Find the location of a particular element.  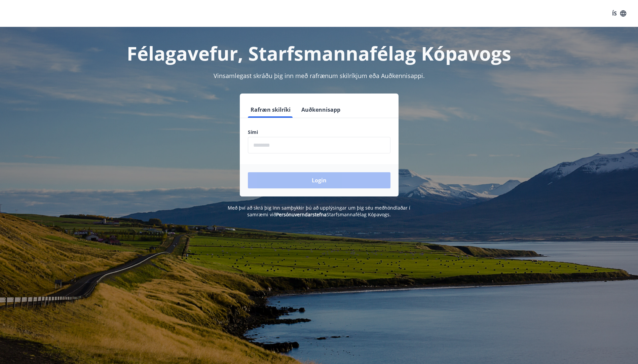

h1: Félagavefur, Starfsmannafélag Kópavogs is located at coordinates (319, 53).